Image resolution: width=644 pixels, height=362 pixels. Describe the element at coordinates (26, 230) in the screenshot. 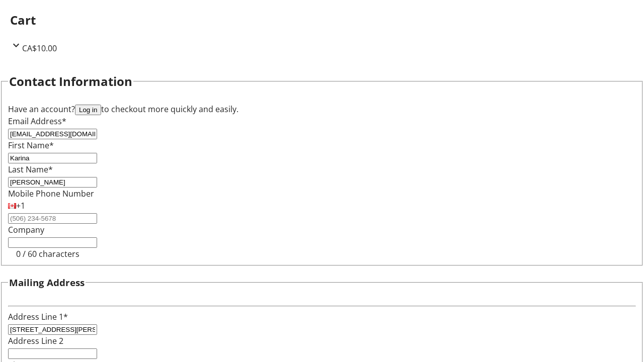

I see `label: Company` at that location.